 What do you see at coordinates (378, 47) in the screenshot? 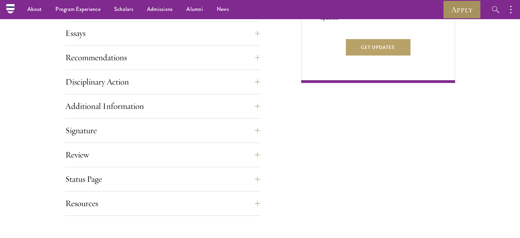
I see `button: Get Updates` at bounding box center [378, 47].